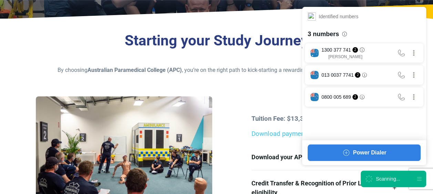 This screenshot has width=433, height=194. What do you see at coordinates (216, 41) in the screenshot?
I see `h3: Starting your Study Journey` at bounding box center [216, 41].